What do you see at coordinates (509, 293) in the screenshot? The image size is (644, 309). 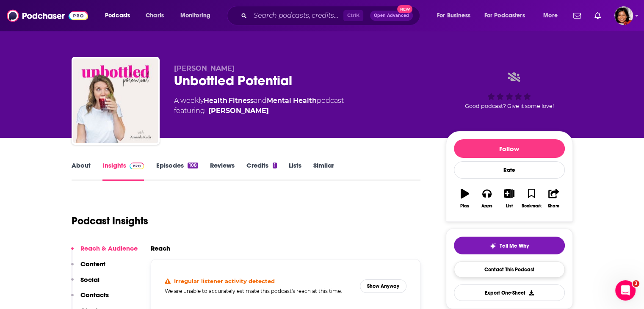 I see `button: Export One-Sheet` at bounding box center [509, 293].